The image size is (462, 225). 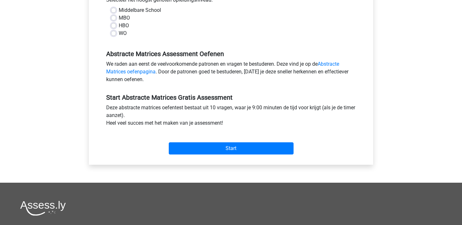 I want to click on label: HBO, so click(x=124, y=26).